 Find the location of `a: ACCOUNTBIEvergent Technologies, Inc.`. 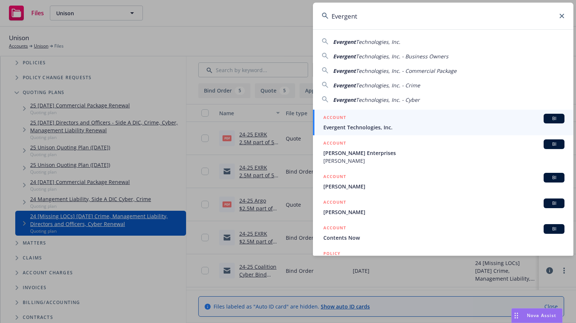

a: ACCOUNTBIEvergent Technologies, Inc. is located at coordinates (443, 122).